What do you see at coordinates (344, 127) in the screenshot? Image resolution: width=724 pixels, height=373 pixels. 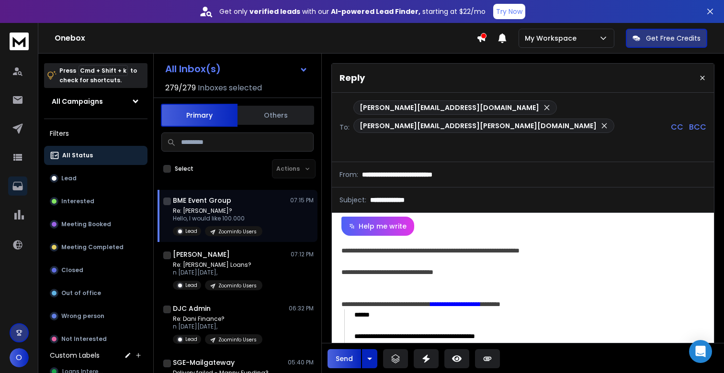 I see `p: To:` at bounding box center [344, 127].